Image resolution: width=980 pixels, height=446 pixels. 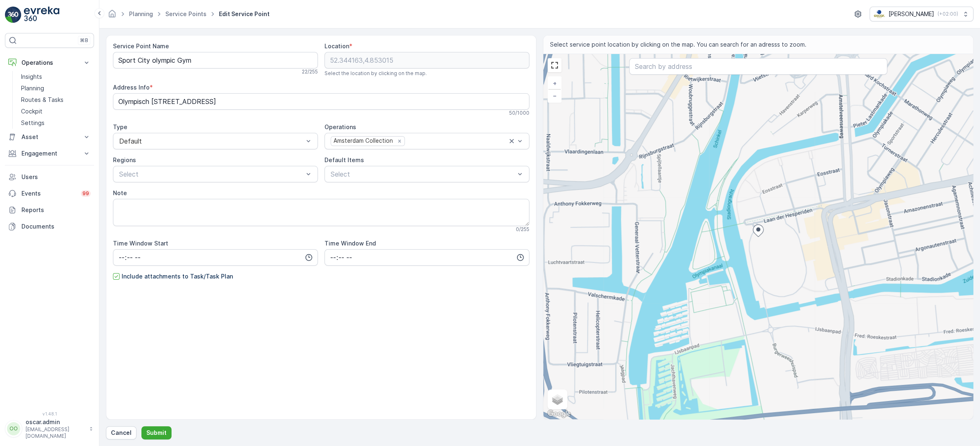 What do you see at coordinates (350, 243) in the screenshot?
I see `label: Time Window End` at bounding box center [350, 243].